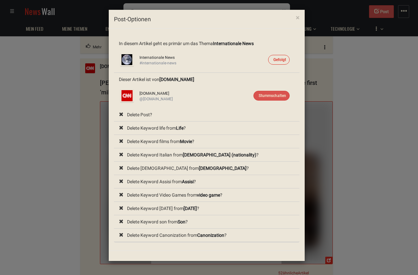 The image size is (418, 275). I want to click on li: Delete Post?, so click(207, 115).